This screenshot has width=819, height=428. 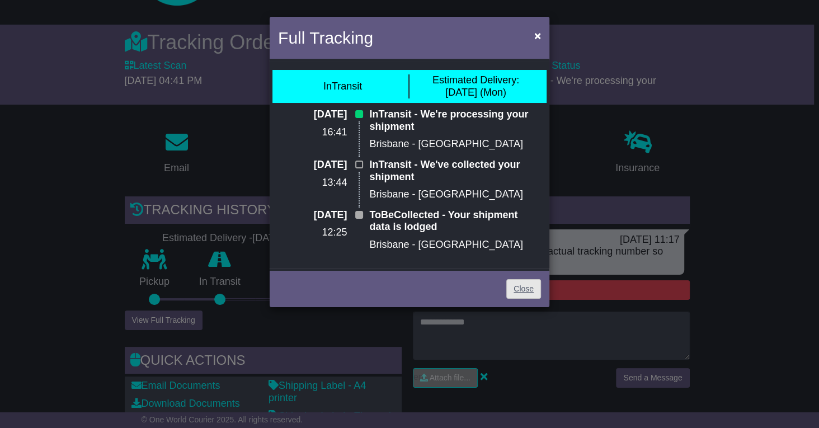 I want to click on p: InTransit - We've collected your shipment, so click(x=455, y=171).